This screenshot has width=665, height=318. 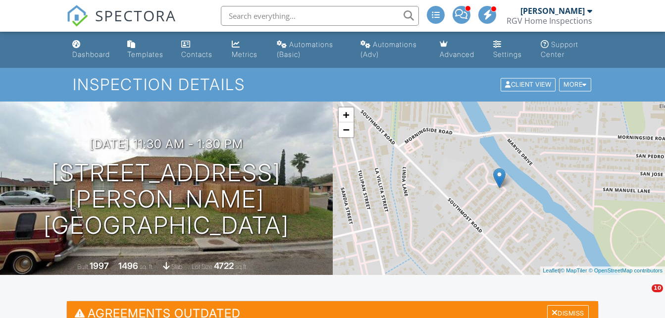 I want to click on span: Built, so click(x=83, y=266).